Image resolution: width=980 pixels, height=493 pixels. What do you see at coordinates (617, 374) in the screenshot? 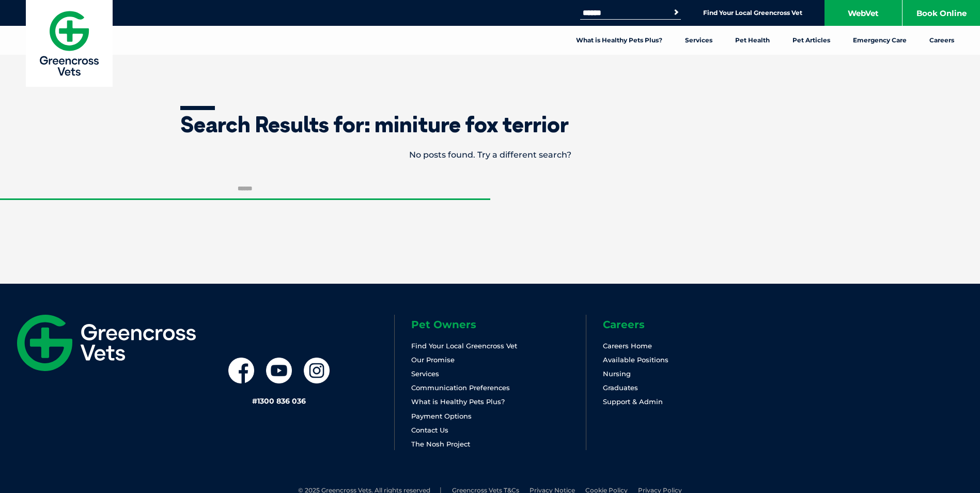
I see `a: Nursing` at bounding box center [617, 374].